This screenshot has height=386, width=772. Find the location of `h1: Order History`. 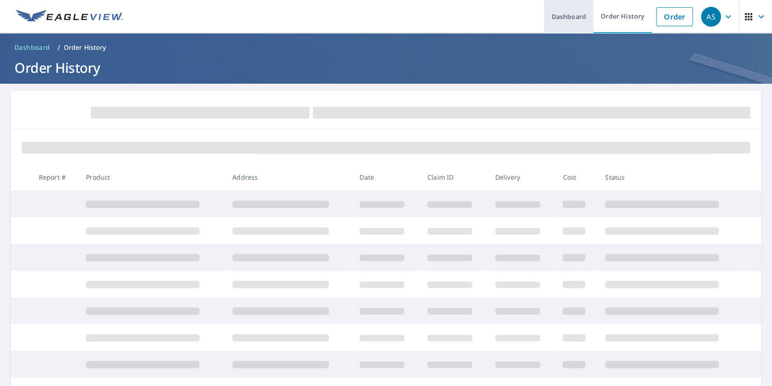

h1: Order History is located at coordinates (386, 67).